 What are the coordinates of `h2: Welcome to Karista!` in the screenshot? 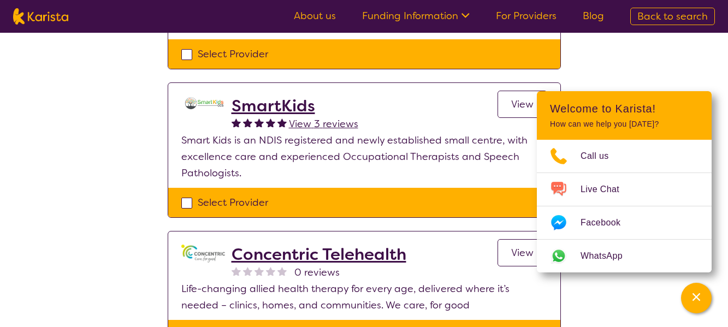 It's located at (624, 109).